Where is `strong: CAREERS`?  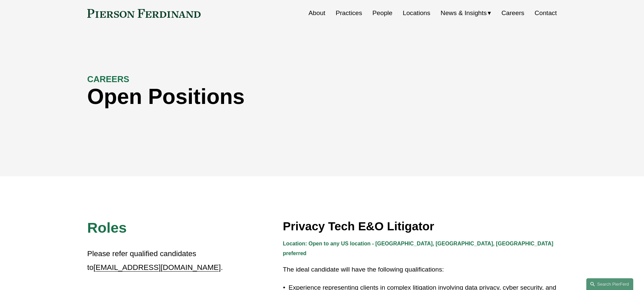 strong: CAREERS is located at coordinates (108, 79).